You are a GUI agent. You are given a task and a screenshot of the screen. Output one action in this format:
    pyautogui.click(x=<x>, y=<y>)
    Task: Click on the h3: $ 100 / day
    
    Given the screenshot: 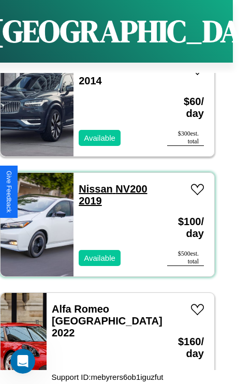 What is the action you would take?
    pyautogui.click(x=185, y=228)
    